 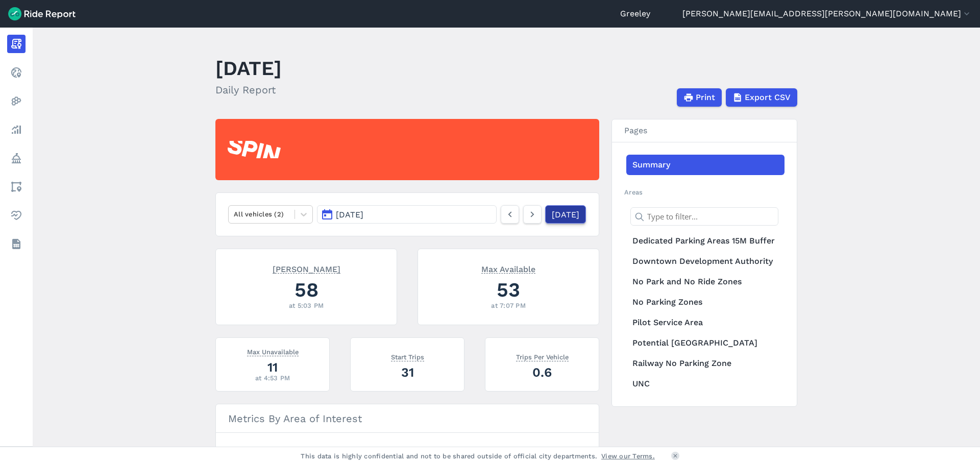 What do you see at coordinates (509, 289) in the screenshot?
I see `div: 53` at bounding box center [509, 289].